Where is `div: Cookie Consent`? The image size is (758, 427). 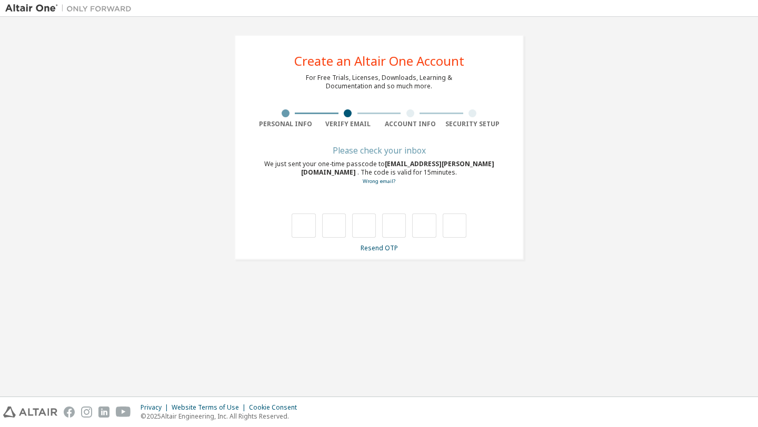
div: Cookie Consent is located at coordinates (276, 408).